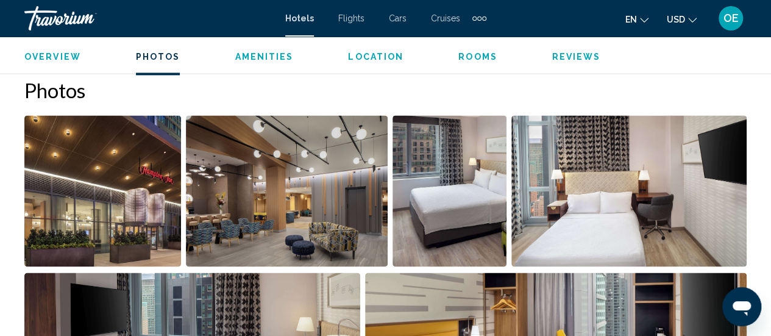  I want to click on span: Cars, so click(397, 18).